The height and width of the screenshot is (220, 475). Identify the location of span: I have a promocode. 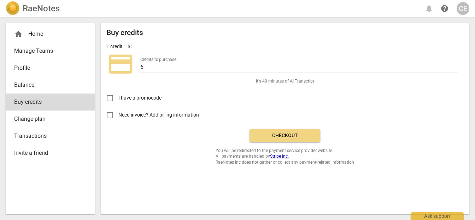
(140, 98).